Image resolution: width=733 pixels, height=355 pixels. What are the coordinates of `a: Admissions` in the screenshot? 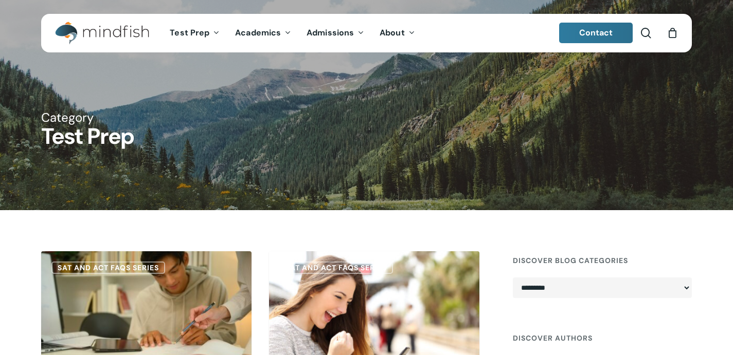 It's located at (335, 33).